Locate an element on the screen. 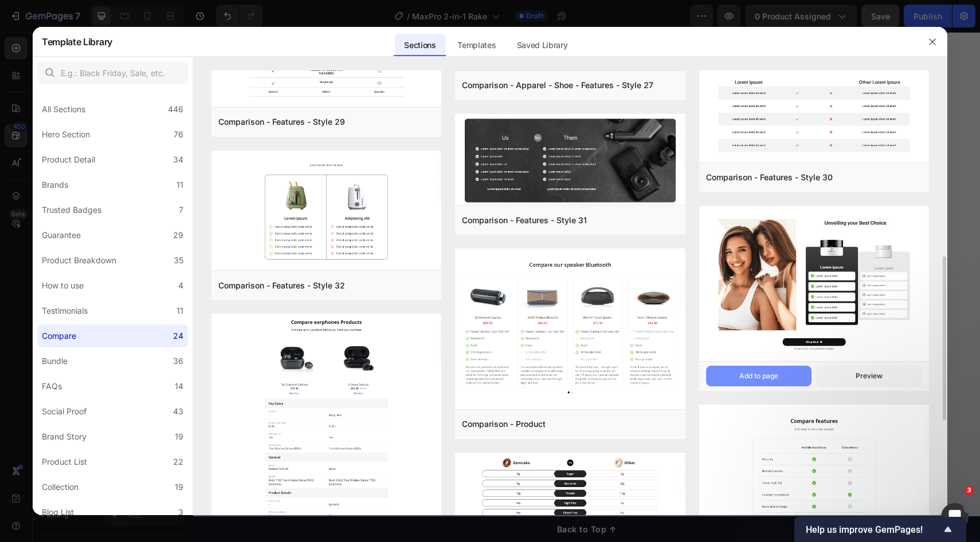 Image resolution: width=980 pixels, height=542 pixels. div: 24 is located at coordinates (178, 336).